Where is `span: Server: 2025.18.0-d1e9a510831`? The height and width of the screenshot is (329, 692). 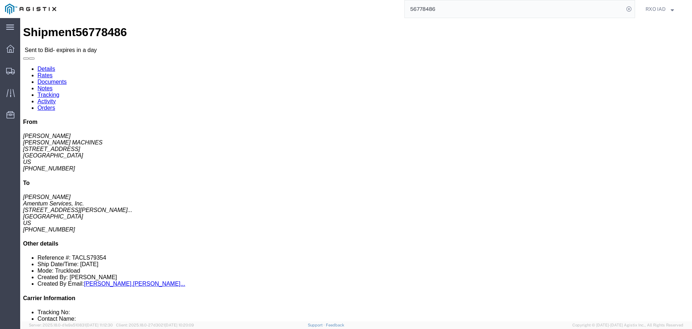 span: Server: 2025.18.0-d1e9a510831 is located at coordinates (71, 325).